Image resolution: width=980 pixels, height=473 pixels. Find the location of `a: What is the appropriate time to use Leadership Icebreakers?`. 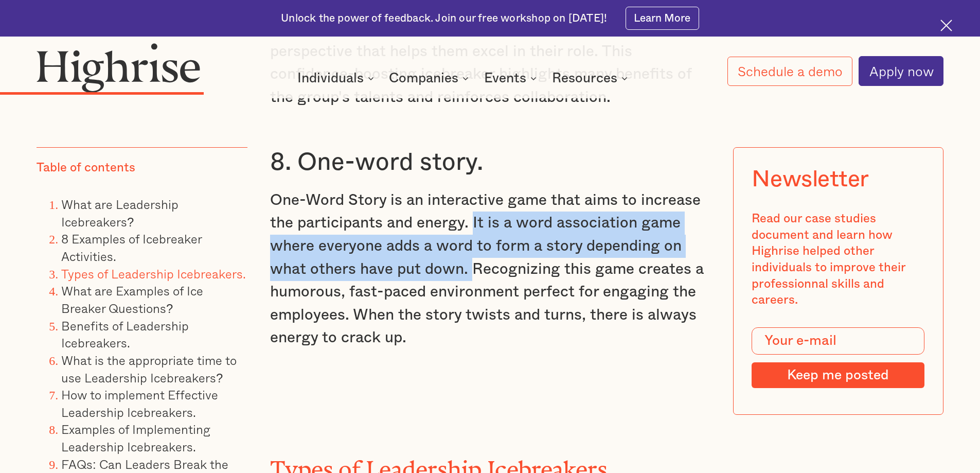

a: What is the appropriate time to use Leadership Icebreakers? is located at coordinates (149, 368).